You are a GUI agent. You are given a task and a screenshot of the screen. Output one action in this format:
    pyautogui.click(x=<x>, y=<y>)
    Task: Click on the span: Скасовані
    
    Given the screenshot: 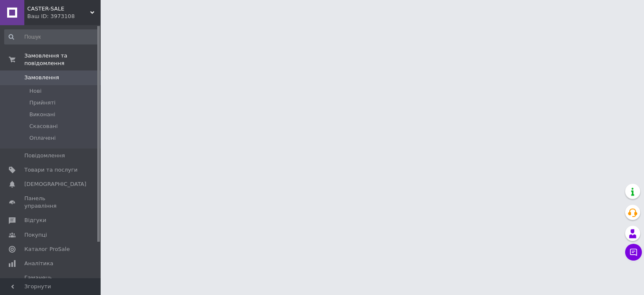 What is the action you would take?
    pyautogui.click(x=43, y=126)
    